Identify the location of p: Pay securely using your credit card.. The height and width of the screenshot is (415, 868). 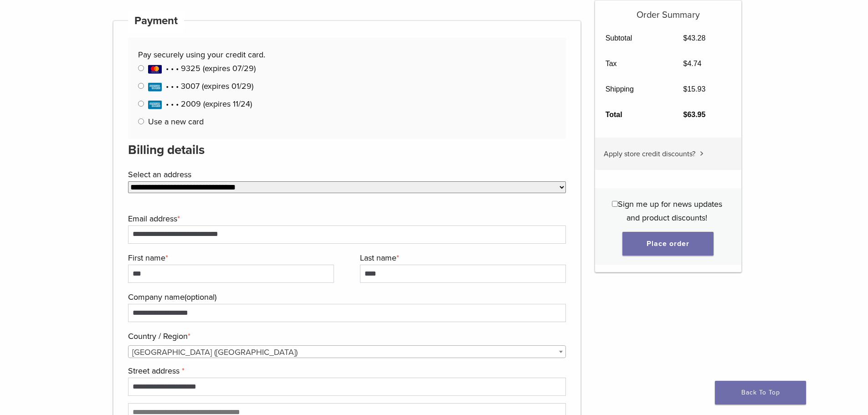
(347, 55).